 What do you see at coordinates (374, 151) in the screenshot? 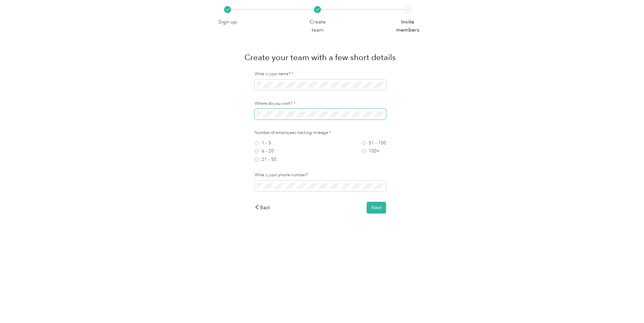
I see `label: 100+` at bounding box center [374, 151].